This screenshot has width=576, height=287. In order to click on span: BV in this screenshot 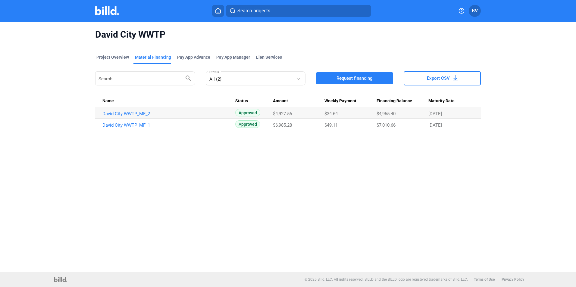, I will do `click(475, 11)`.